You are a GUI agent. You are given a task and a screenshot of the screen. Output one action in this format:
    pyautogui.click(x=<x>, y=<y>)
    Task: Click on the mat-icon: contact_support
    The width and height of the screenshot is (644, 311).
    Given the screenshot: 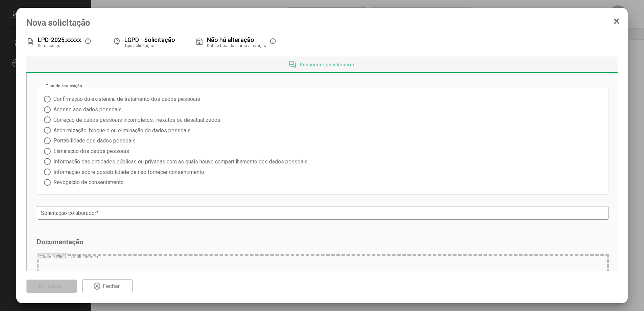 What is the action you would take?
    pyautogui.click(x=117, y=42)
    